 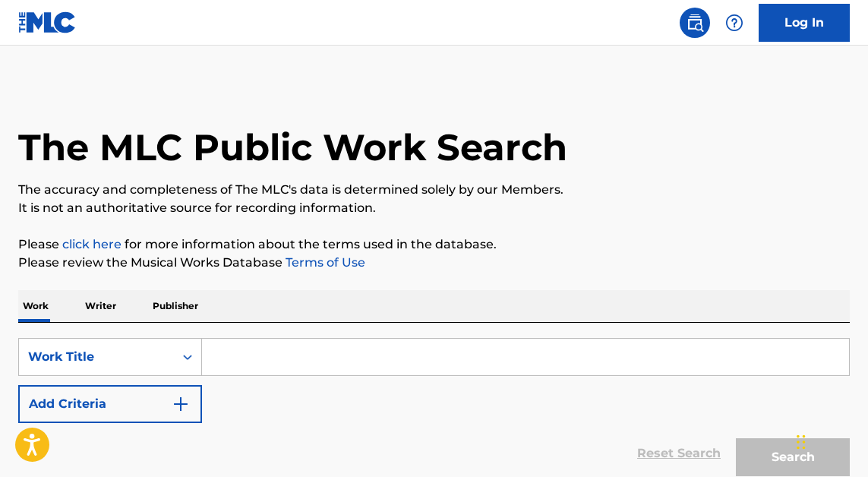 What do you see at coordinates (434, 208) in the screenshot?
I see `p: It is not an authoritative source for recording information.` at bounding box center [434, 208].